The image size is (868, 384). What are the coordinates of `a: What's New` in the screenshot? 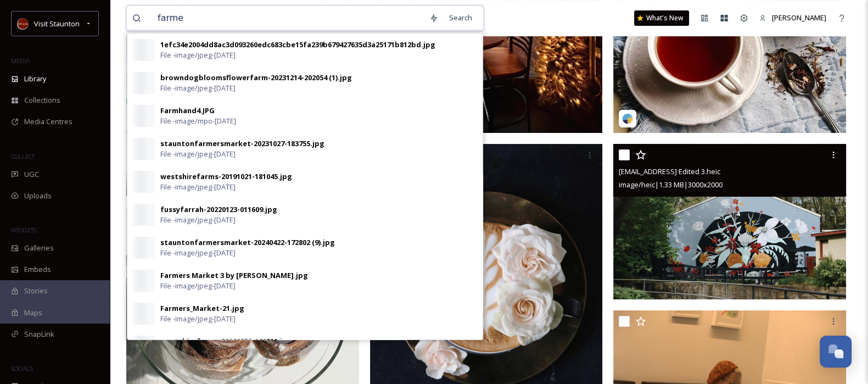 It's located at (661, 18).